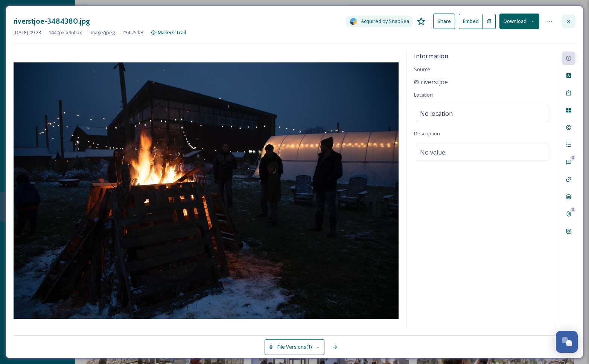 Image resolution: width=589 pixels, height=364 pixels. Describe the element at coordinates (567, 342) in the screenshot. I see `button: Open Chat` at that location.